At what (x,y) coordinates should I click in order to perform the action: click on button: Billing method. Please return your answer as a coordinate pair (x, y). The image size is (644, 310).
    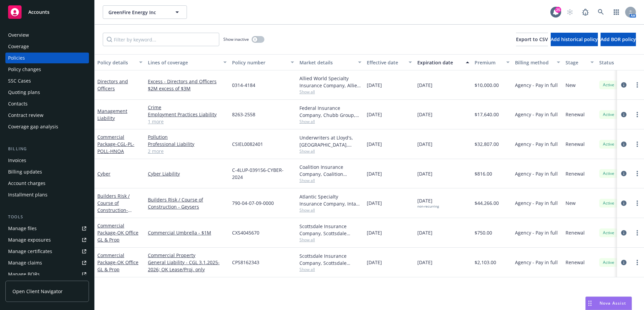
    Looking at the image, I should click on (537, 62).